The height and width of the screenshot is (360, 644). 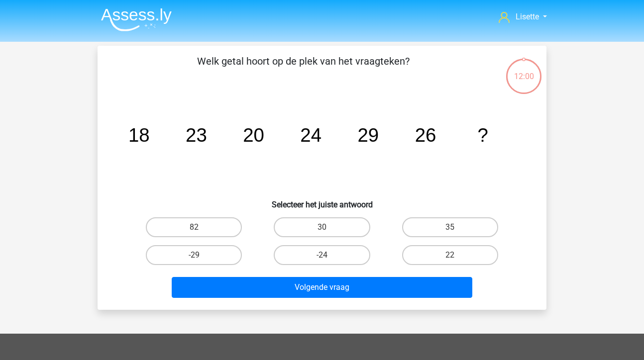 What do you see at coordinates (311, 135) in the screenshot?
I see `tspan: 24` at bounding box center [311, 135].